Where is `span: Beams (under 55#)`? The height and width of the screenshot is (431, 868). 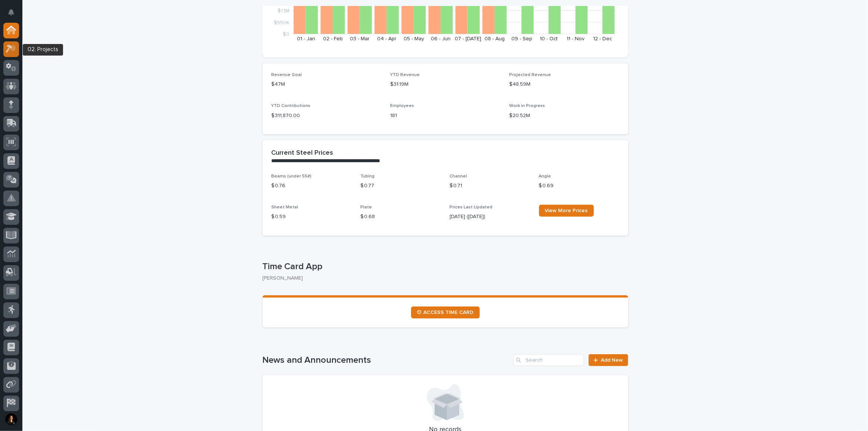 span: Beams (under 55#) is located at coordinates (292, 177).